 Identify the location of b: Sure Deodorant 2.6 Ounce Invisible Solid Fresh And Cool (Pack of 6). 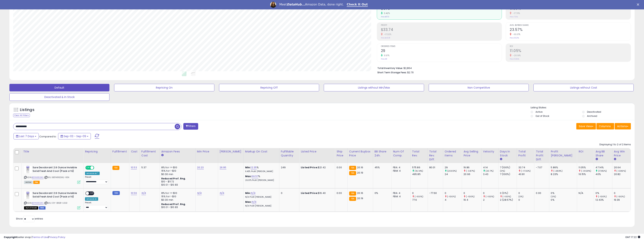
(55, 195).